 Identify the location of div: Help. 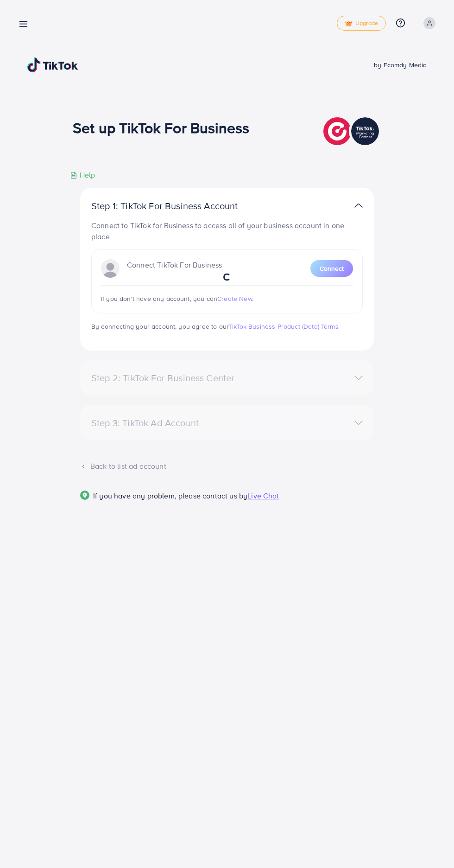
(83, 174).